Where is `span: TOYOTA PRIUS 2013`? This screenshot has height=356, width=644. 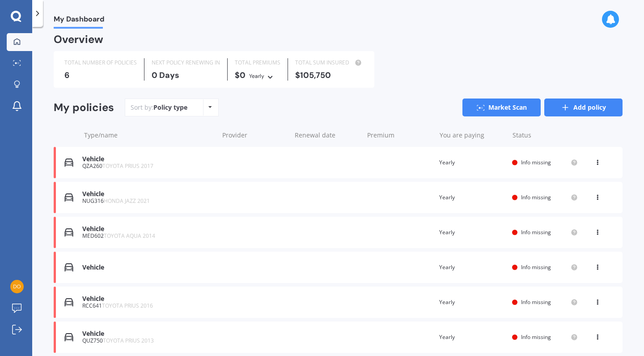 span: TOYOTA PRIUS 2013 is located at coordinates (129, 340).